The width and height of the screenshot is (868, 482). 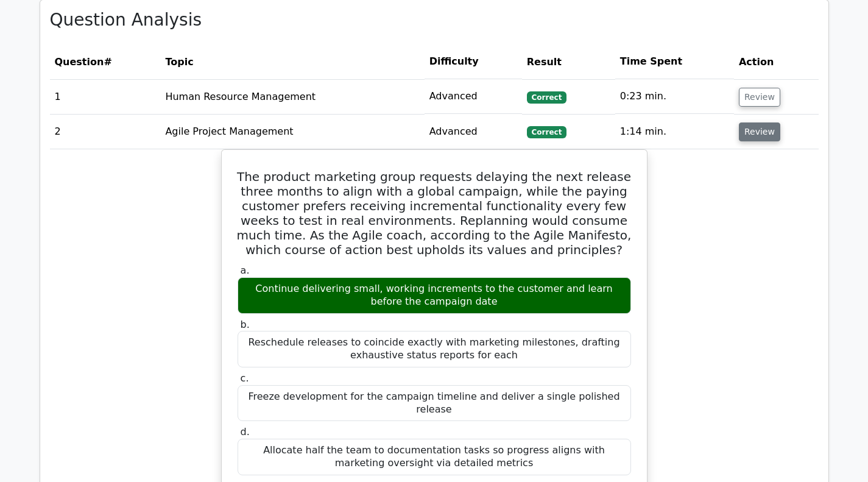 What do you see at coordinates (434, 296) in the screenshot?
I see `div: Continue delivering small, working increments to the customer and learn before the campaign date` at bounding box center [434, 296].